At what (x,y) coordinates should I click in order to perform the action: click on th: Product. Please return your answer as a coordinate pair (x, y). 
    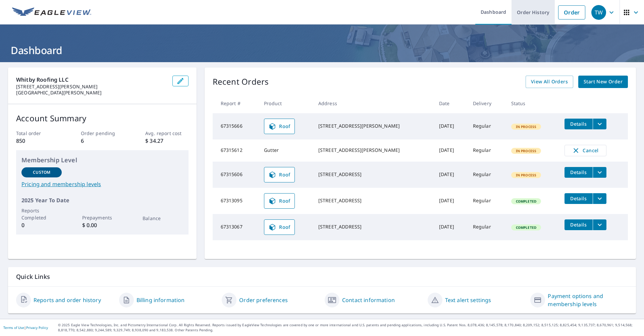
    Looking at the image, I should click on (286, 103).